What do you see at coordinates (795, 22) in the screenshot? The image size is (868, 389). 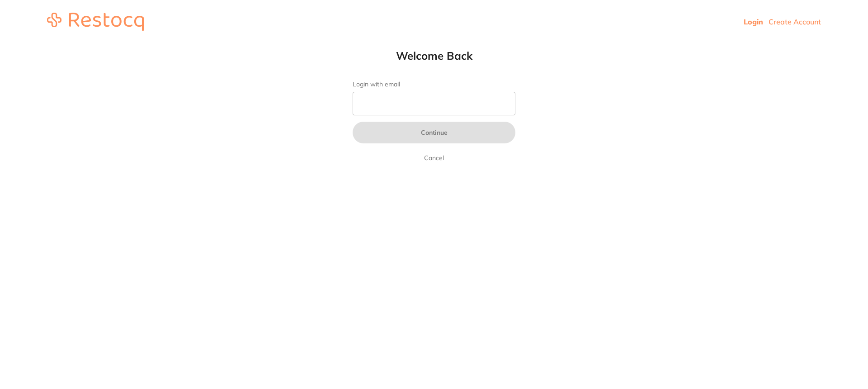 I see `a: Create Account` at bounding box center [795, 22].